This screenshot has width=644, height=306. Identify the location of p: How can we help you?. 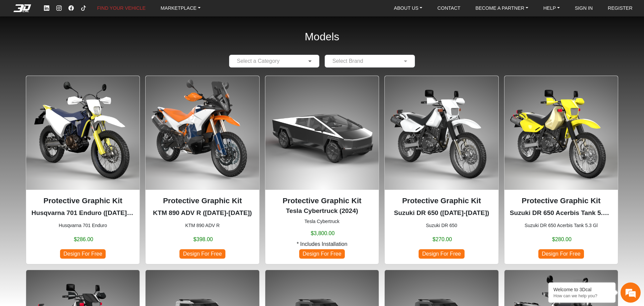
(582, 296).